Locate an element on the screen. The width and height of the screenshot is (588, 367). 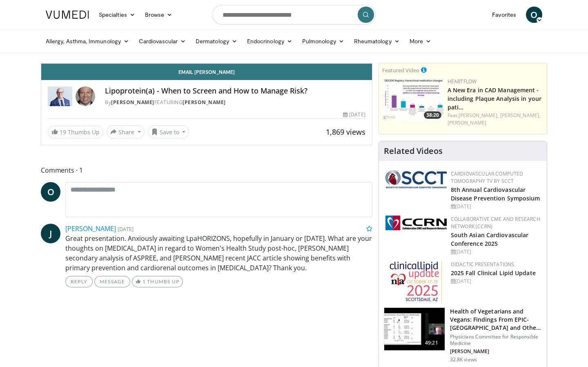
a: Heartflow is located at coordinates (463, 81).